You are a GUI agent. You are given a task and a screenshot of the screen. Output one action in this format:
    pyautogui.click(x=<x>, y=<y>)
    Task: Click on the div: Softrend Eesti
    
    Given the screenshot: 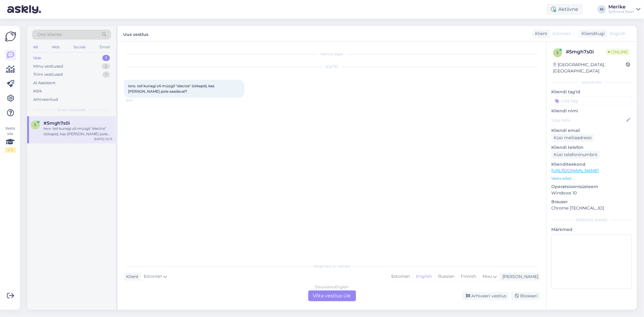 What is the action you would take?
    pyautogui.click(x=621, y=12)
    